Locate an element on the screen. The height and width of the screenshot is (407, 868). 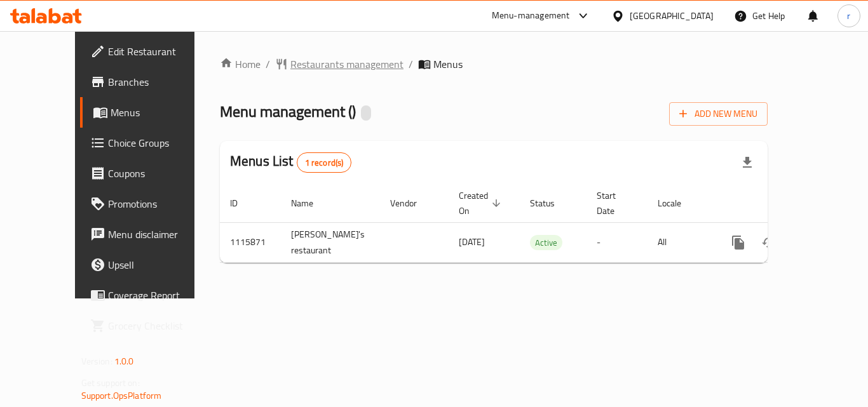
a: Edit Restaurant is located at coordinates (150, 51).